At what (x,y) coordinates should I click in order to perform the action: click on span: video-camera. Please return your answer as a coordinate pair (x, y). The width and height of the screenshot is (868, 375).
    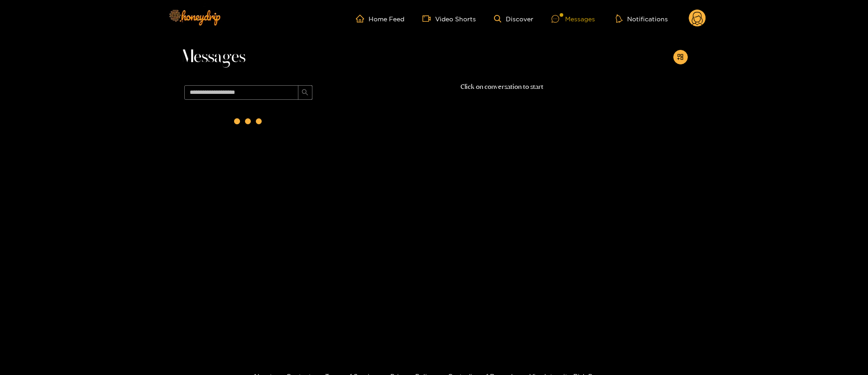
    Looking at the image, I should click on (429, 18).